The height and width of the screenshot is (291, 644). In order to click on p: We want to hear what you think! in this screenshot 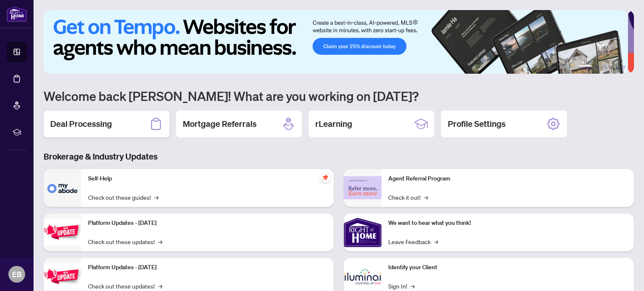, I will do `click(507, 223)`.